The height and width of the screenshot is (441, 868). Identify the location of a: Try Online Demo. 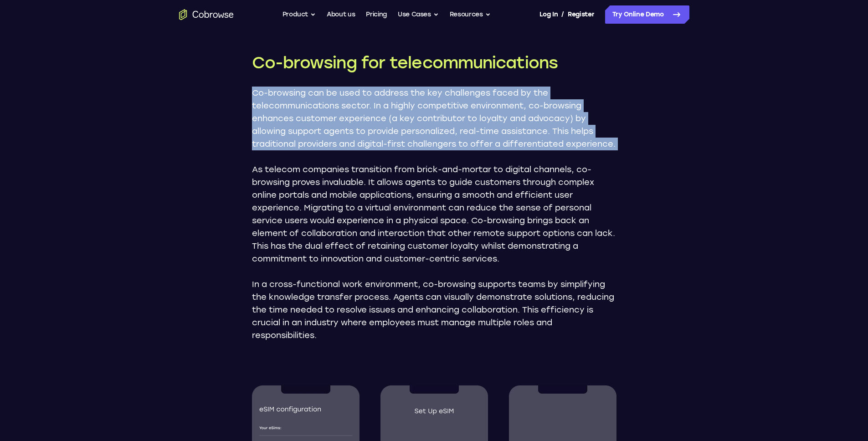
(647, 15).